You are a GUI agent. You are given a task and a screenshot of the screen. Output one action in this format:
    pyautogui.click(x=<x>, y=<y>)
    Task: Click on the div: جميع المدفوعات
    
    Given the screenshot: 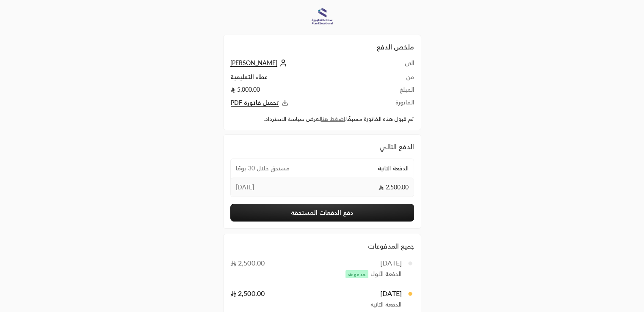 What is the action you would take?
    pyautogui.click(x=322, y=246)
    